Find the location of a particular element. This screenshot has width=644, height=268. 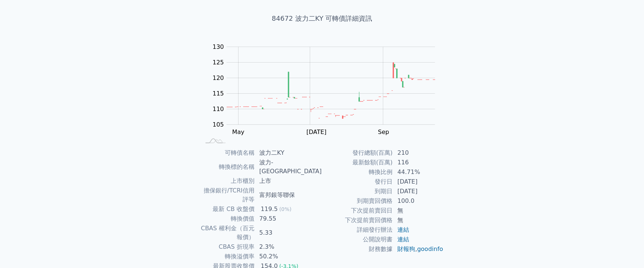

td: 最新餘額(百萬) is located at coordinates (358, 163).